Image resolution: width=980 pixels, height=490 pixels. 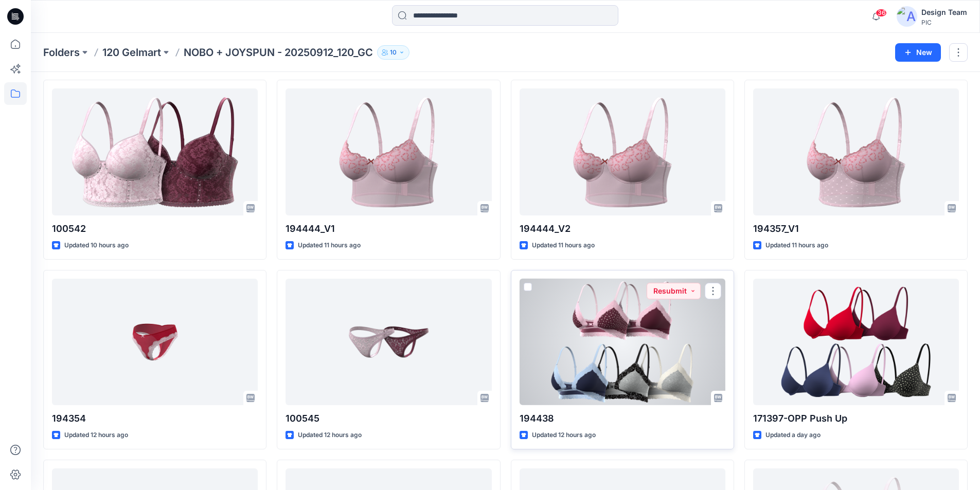 I want to click on a: 120 Gelmart, so click(x=132, y=53).